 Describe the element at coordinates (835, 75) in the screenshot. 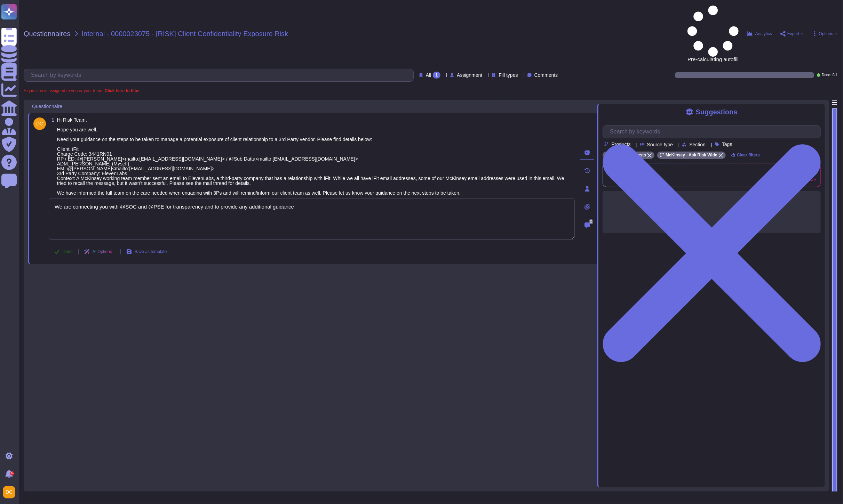

I see `span: 0 / 1` at that location.